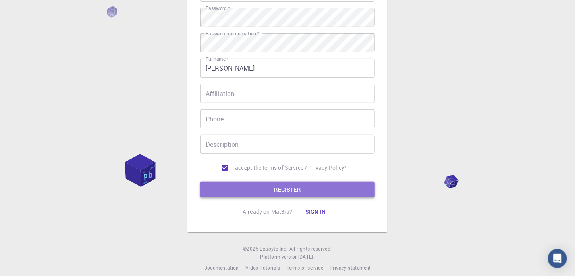  Describe the element at coordinates (217, 8) in the screenshot. I see `label: Password` at that location.